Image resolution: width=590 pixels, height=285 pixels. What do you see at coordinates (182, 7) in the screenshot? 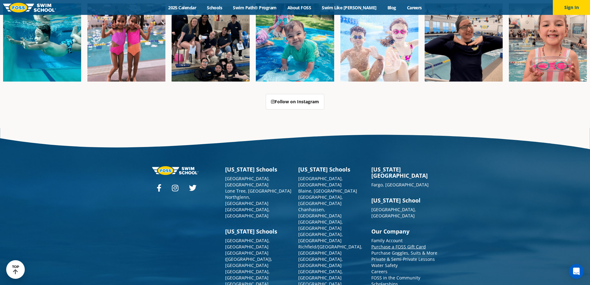
I see `a: 2025 Calendar` at bounding box center [182, 7].